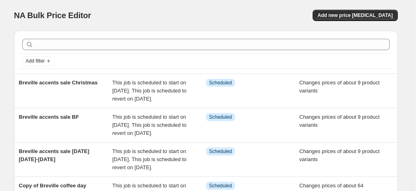 The height and width of the screenshot is (191, 416). What do you see at coordinates (53, 15) in the screenshot?
I see `span: NA Bulk Price Editor` at bounding box center [53, 15].